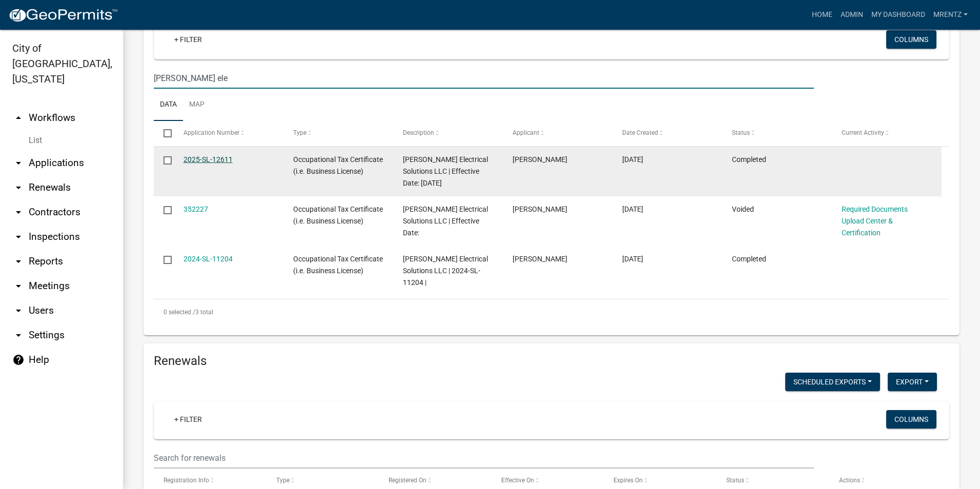 Image resolution: width=980 pixels, height=489 pixels. What do you see at coordinates (886, 133) in the screenshot?
I see `datatable-header-cell: Current Activity` at bounding box center [886, 133].